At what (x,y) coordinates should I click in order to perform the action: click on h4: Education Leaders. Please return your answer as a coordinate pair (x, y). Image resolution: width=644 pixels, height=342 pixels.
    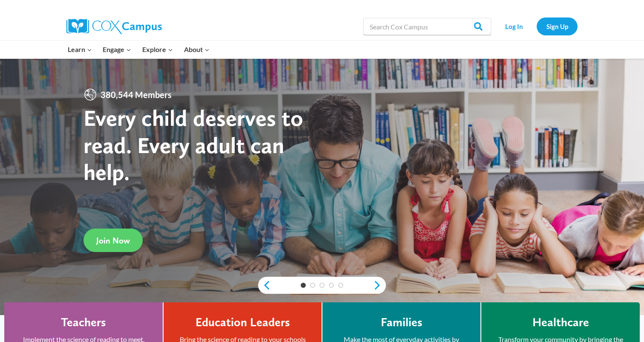
    Looking at the image, I should click on (243, 322).